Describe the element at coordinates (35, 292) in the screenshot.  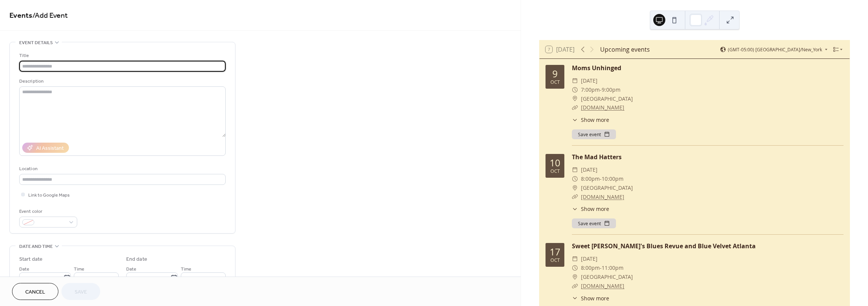
I see `span: Cancel` at that location.